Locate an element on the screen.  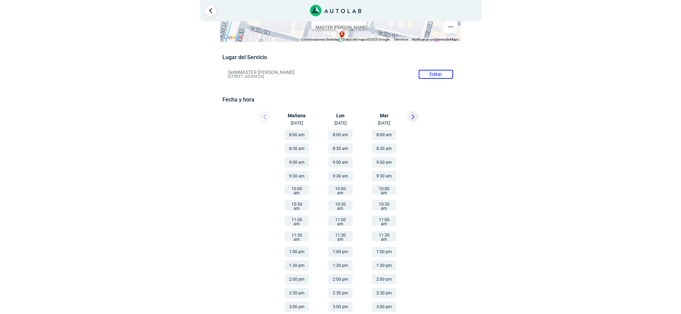
a: Abre esta zona en Google Maps (se abre en una nueva ventana) is located at coordinates (233, 37).